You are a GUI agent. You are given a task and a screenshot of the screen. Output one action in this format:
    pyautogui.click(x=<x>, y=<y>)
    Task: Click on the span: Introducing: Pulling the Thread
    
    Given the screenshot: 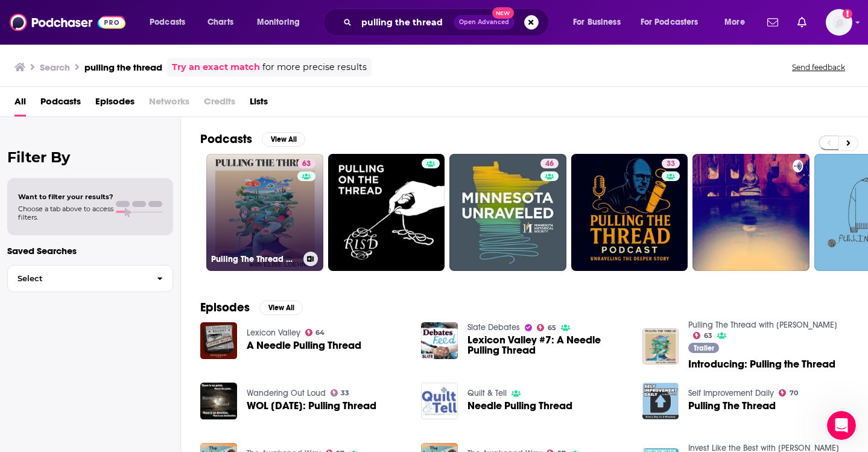 What is the action you would take?
    pyautogui.click(x=762, y=364)
    